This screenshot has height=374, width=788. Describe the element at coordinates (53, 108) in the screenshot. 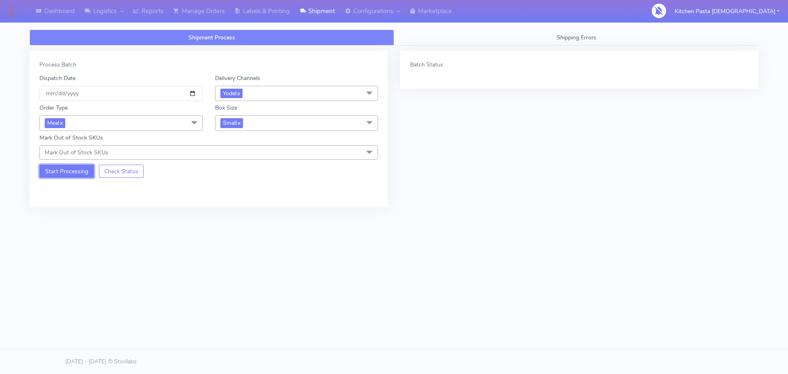

I see `label: Order Type` at that location.